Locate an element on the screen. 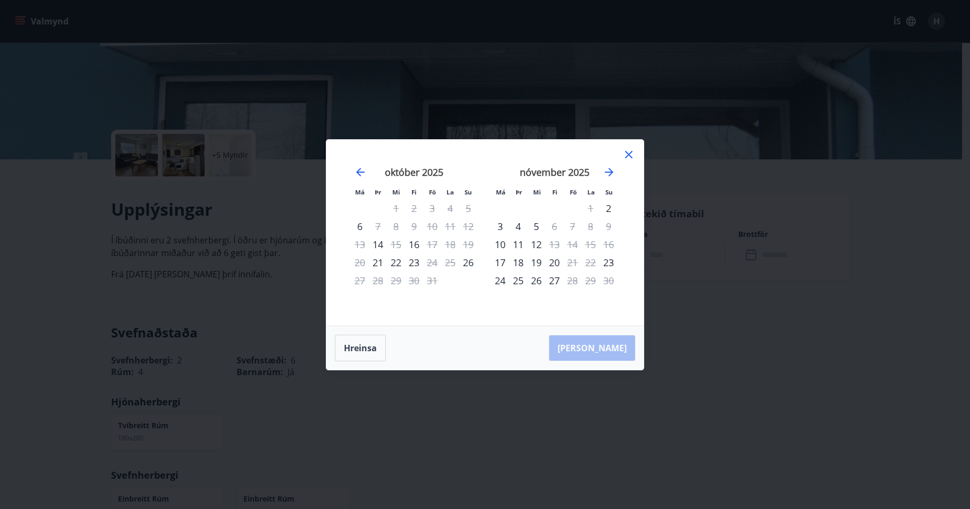 Image resolution: width=970 pixels, height=509 pixels. td: Not available. föstudagur, 10. október 2025 is located at coordinates (432, 226).